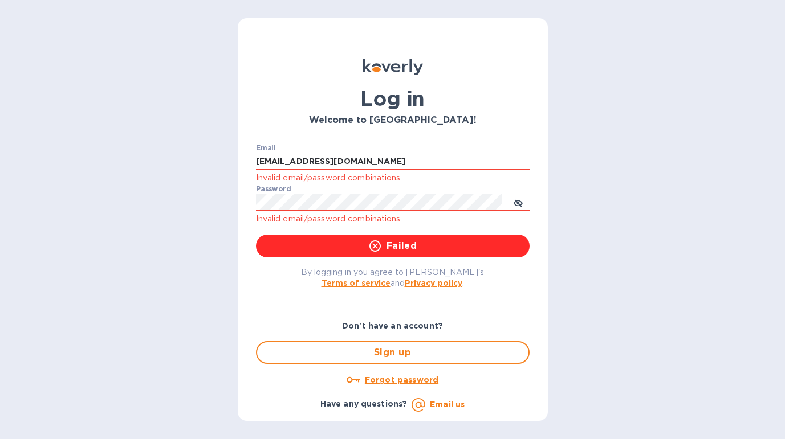 The image size is (785, 439). I want to click on input: Enter email address, so click(393, 162).